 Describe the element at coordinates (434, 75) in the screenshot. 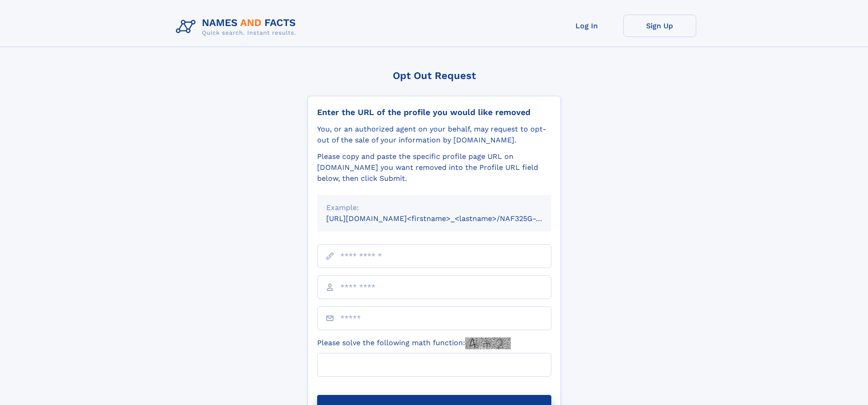

I see `div: Opt Out Request` at that location.